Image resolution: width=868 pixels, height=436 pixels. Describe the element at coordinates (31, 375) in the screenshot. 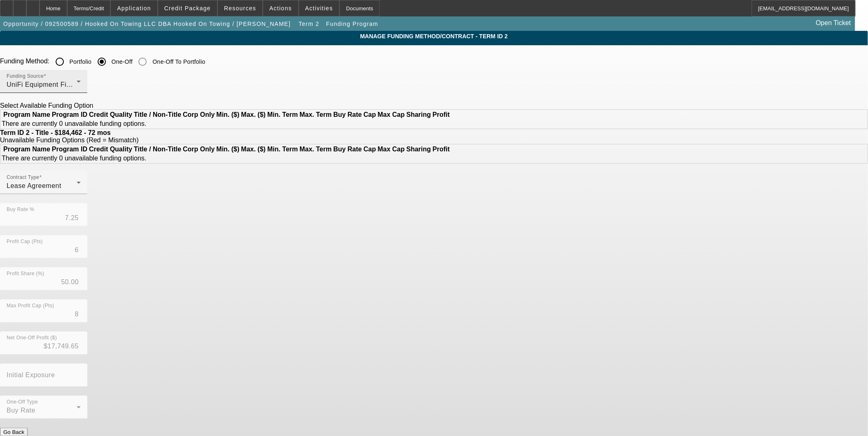

I see `mat-label: Initial Exposure` at that location.